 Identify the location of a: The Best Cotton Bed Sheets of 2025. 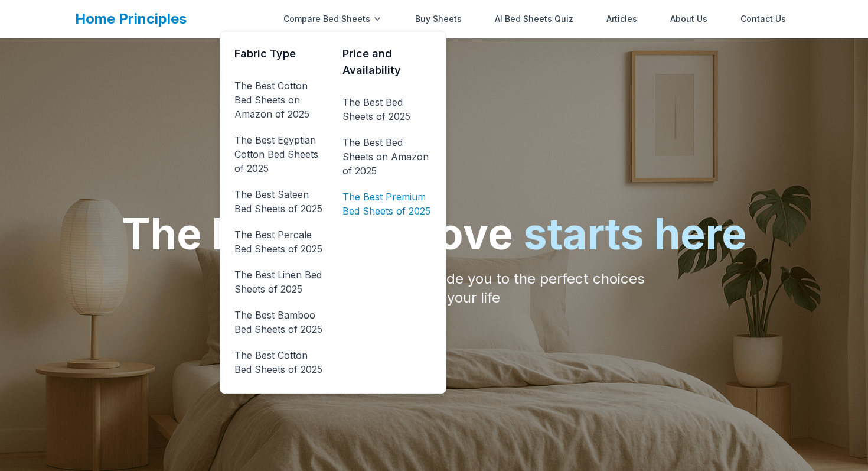
(279, 362).